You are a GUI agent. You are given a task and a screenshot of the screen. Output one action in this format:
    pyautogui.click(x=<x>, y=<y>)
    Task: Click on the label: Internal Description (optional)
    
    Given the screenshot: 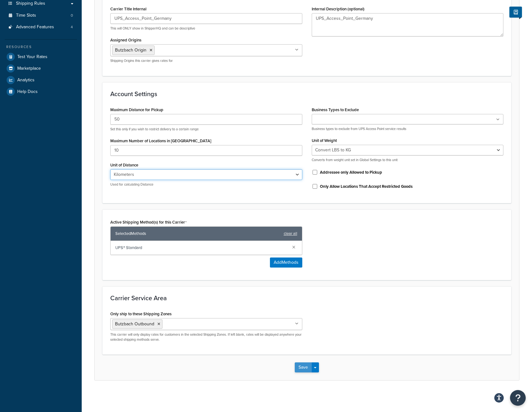 What is the action you would take?
    pyautogui.click(x=339, y=9)
    